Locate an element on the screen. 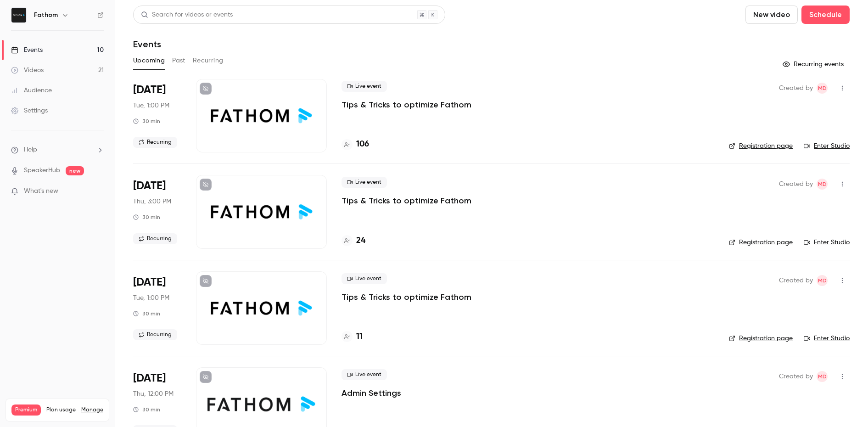  span: Thu, 3:00 PM is located at coordinates (152, 202).